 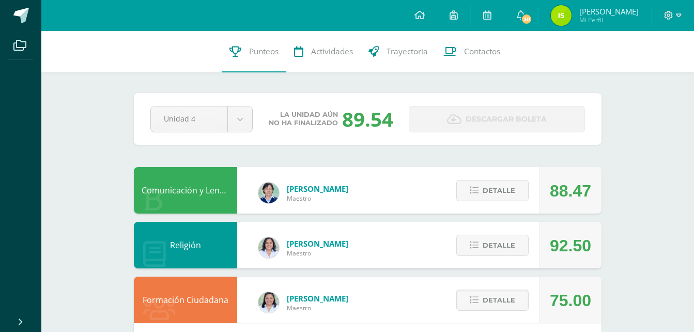 I want to click on span: Descargar boleta, so click(x=506, y=119).